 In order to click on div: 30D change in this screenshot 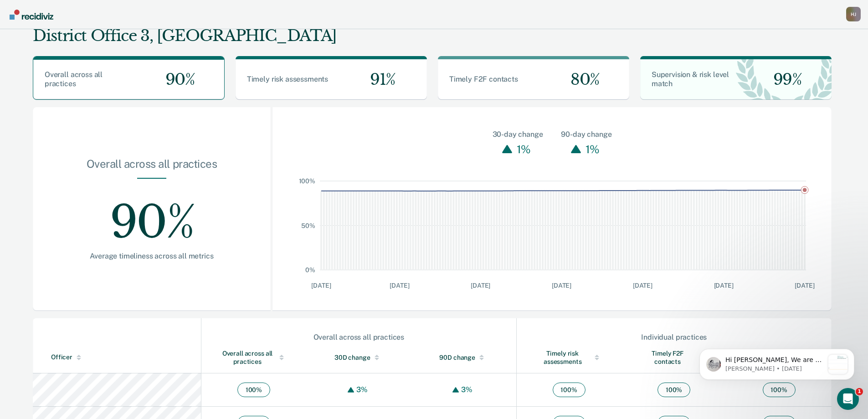, I will do `click(359, 357)`.